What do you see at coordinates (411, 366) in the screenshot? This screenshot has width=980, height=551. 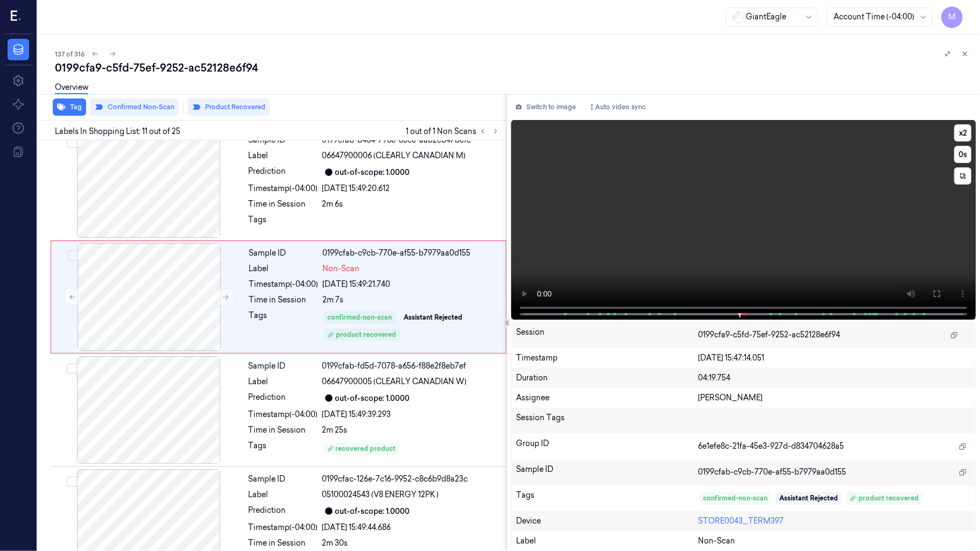 I see `div: 0199cfab-fd5d-7078-a656-f88e2f8eb7ef` at bounding box center [411, 366].